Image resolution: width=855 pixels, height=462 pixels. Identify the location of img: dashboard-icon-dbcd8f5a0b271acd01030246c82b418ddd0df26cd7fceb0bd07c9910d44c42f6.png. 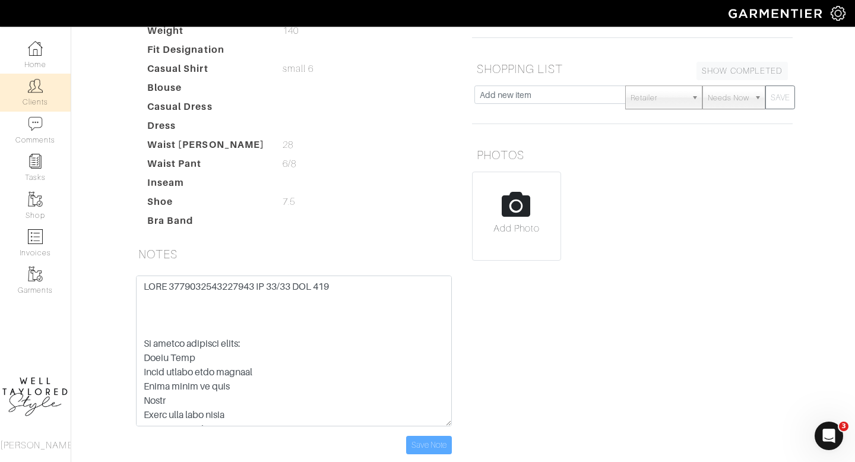
(35, 48).